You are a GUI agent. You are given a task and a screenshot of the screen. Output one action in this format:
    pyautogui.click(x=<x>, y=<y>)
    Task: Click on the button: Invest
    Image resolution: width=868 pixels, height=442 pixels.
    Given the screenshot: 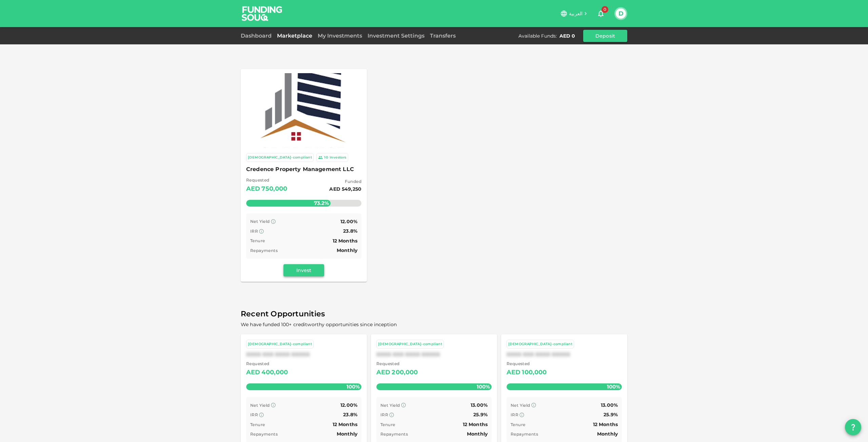 What is the action you would take?
    pyautogui.click(x=304, y=270)
    